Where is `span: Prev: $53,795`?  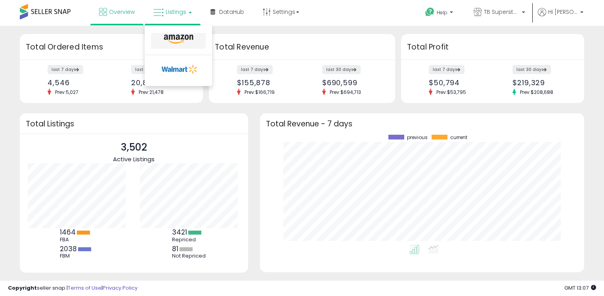 span: Prev: $53,795 is located at coordinates (451, 92).